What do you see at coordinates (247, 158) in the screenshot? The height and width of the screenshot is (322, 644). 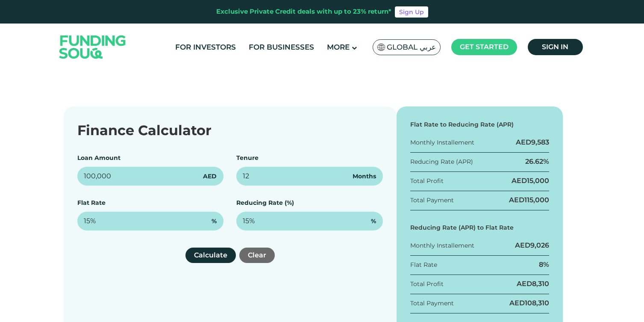 I see `label: Tenure` at bounding box center [247, 158].